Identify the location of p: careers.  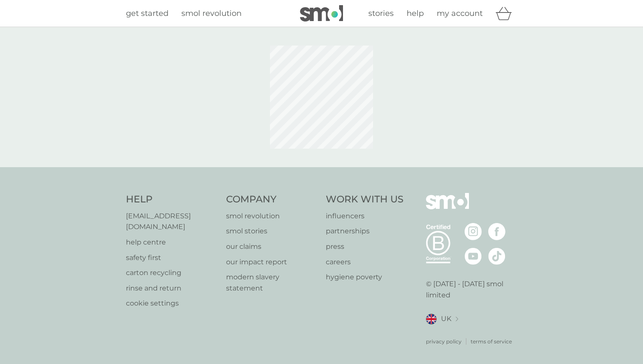
(365, 262).